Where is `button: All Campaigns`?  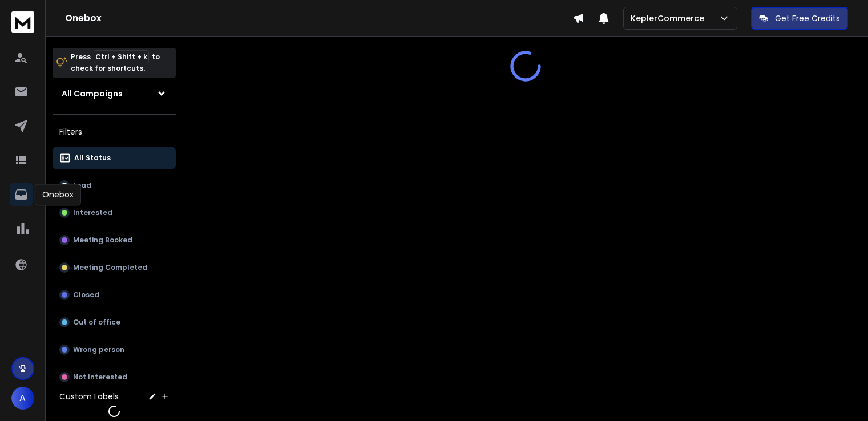
button: All Campaigns is located at coordinates (114, 94).